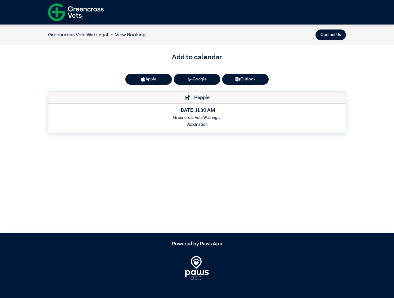 The height and width of the screenshot is (298, 394). I want to click on span: Peppie, so click(200, 98).